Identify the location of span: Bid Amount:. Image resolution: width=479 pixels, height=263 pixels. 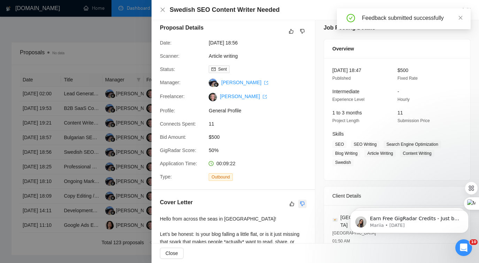
(173, 137).